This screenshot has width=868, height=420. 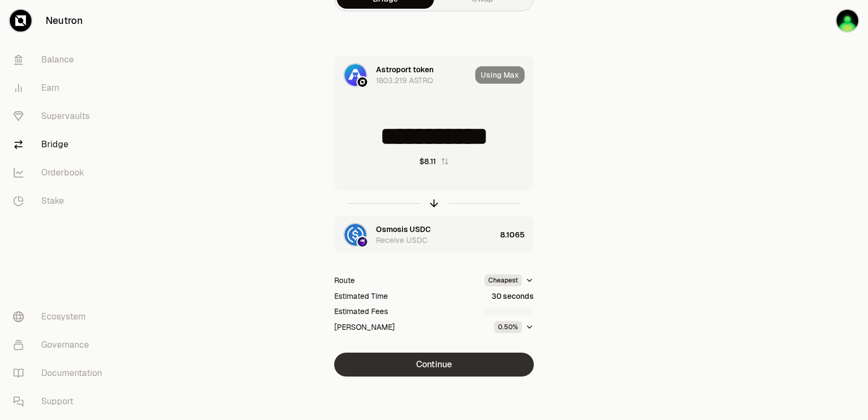 What do you see at coordinates (61, 345) in the screenshot?
I see `a: Governance` at bounding box center [61, 345].